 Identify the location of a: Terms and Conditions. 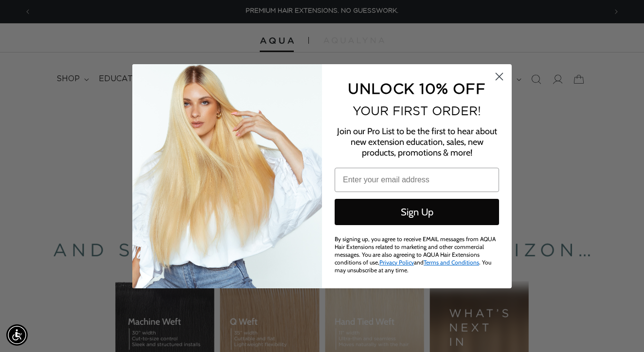
(452, 263).